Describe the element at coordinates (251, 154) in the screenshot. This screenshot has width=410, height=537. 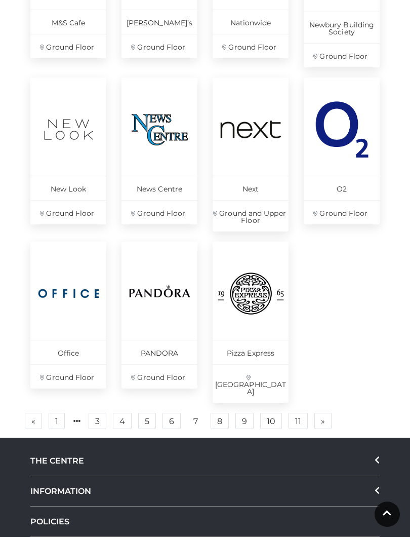
I see `a: Next Ground and Upper Floor` at that location.